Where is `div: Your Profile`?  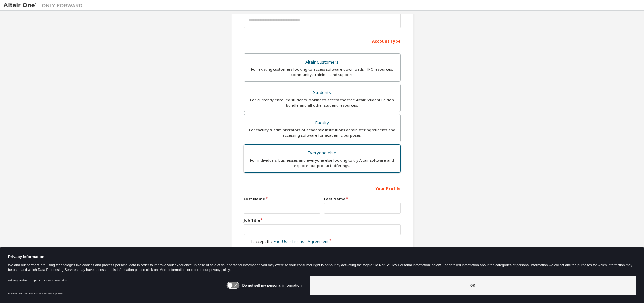 div: Your Profile is located at coordinates (323, 188).